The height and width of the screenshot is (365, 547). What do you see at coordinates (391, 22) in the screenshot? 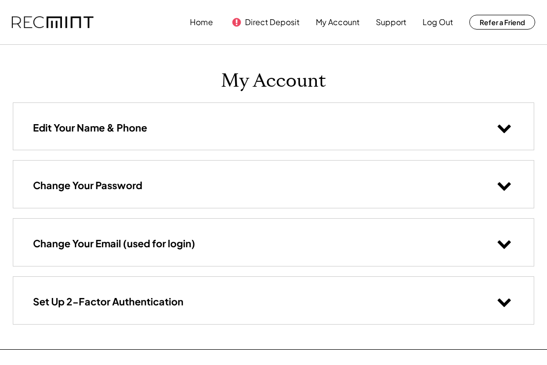
I see `button: Support` at bounding box center [391, 22].